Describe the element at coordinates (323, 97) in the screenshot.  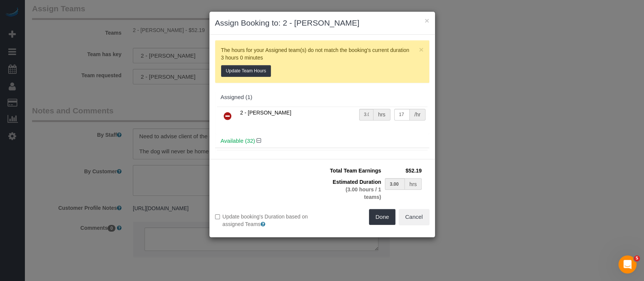
I see `div: Assigned (1)` at that location.